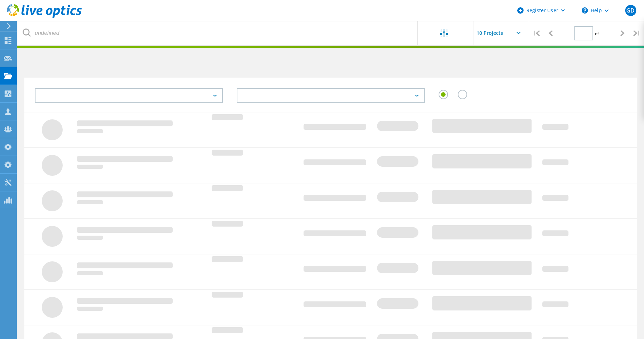 The image size is (644, 339). Describe the element at coordinates (585, 10) in the screenshot. I see `svg: \n` at that location.